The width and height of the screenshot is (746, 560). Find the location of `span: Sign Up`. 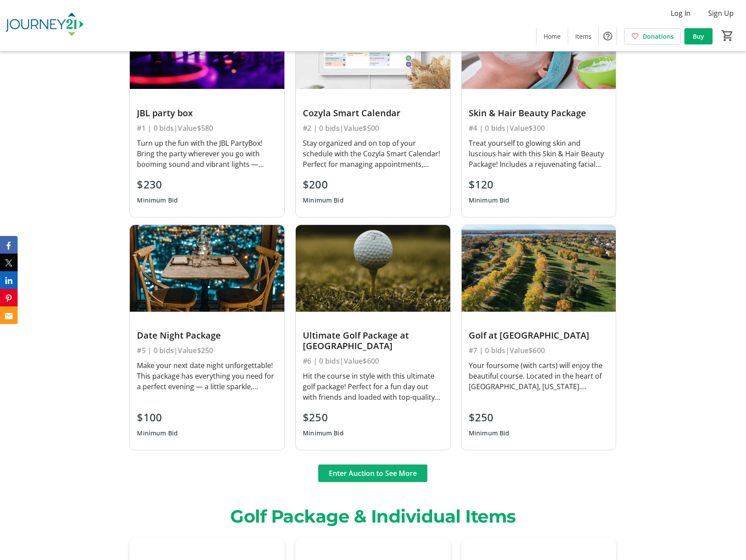

span: Sign Up is located at coordinates (721, 13).